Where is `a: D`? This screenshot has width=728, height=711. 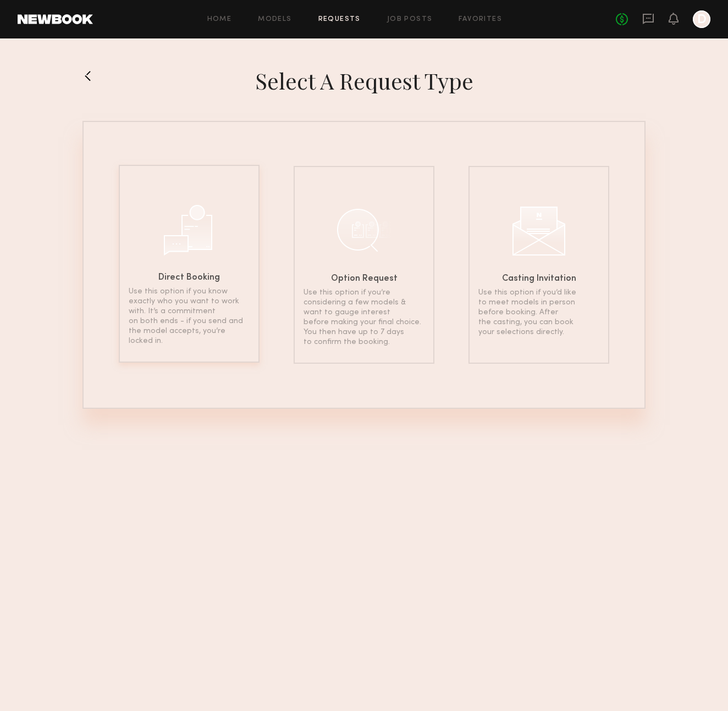
a: D is located at coordinates (702, 20).